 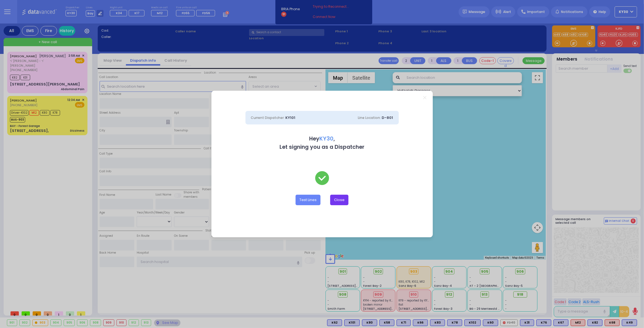 What do you see at coordinates (340, 200) in the screenshot?
I see `button: Close` at bounding box center [340, 200].